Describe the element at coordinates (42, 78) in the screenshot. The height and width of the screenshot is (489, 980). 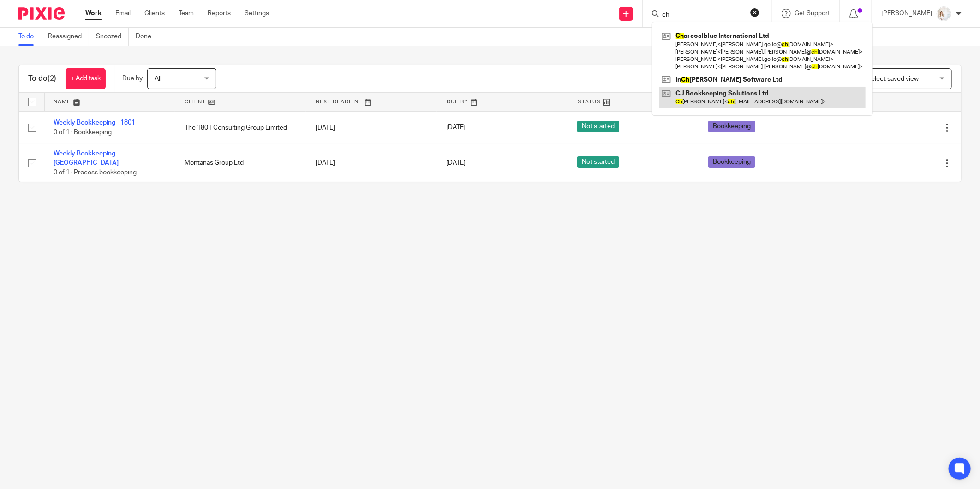
I see `h1: To do` at that location.